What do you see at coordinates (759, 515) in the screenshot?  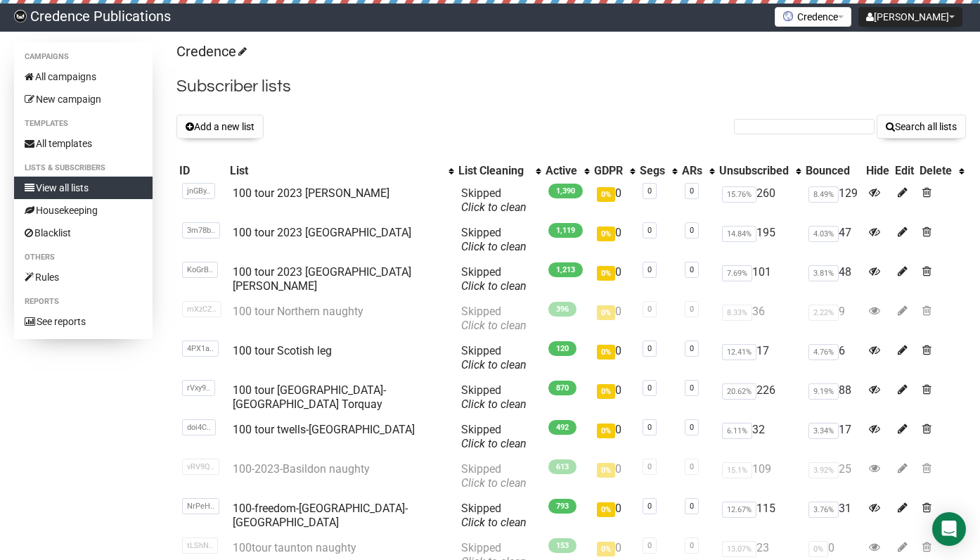 I see `td: 115` at bounding box center [759, 515].